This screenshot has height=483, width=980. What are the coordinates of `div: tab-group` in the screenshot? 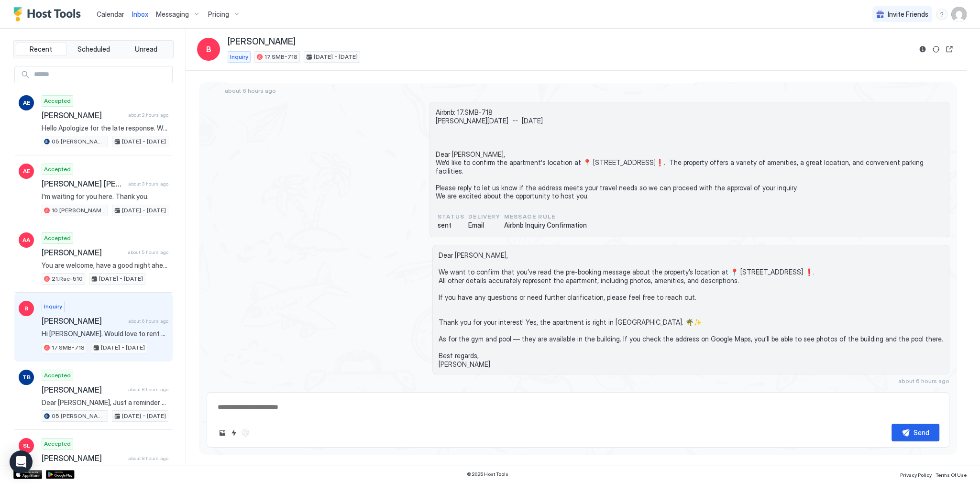 It's located at (93, 50).